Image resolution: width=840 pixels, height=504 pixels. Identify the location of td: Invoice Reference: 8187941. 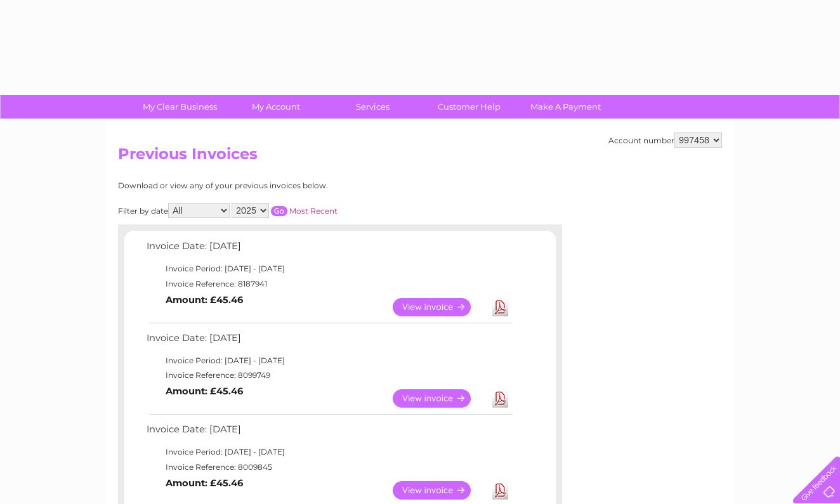
(329, 284).